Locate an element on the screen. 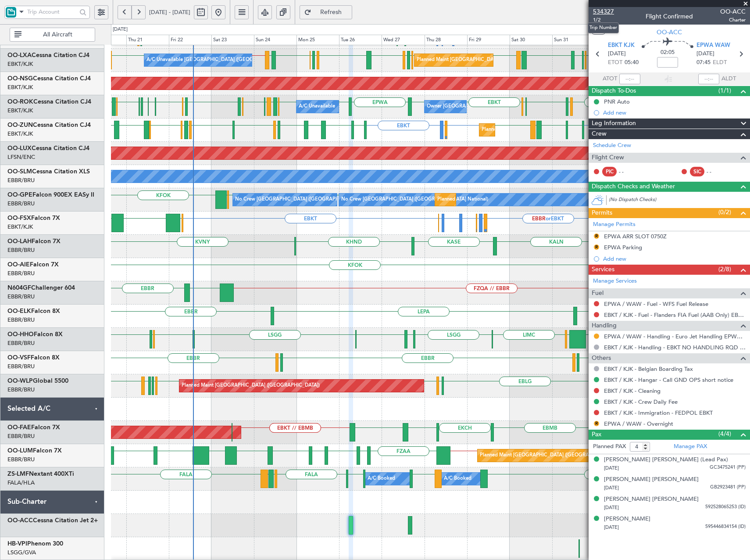 This screenshot has width=750, height=560. a: EPWA / WAW - Overnight is located at coordinates (639, 424).